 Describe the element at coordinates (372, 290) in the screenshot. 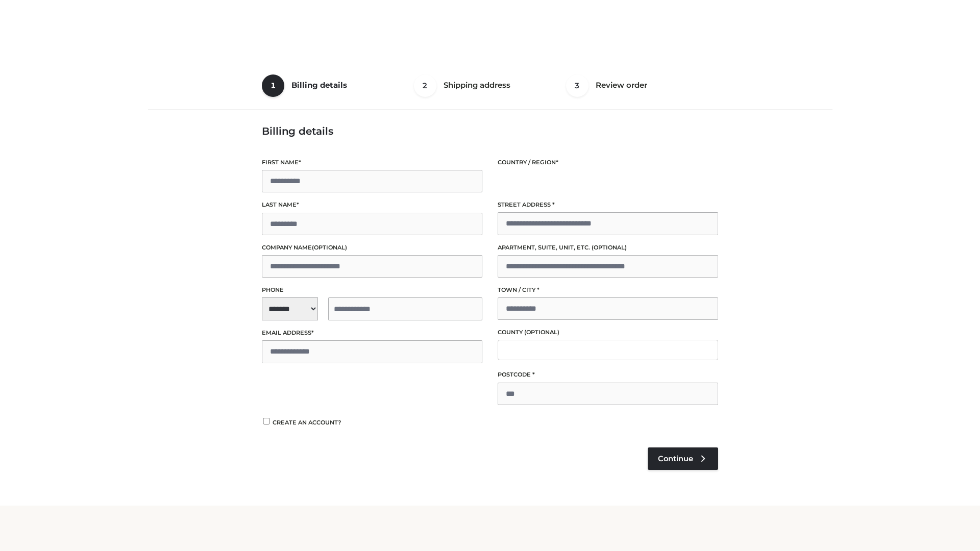

I see `label: Phone` at that location.